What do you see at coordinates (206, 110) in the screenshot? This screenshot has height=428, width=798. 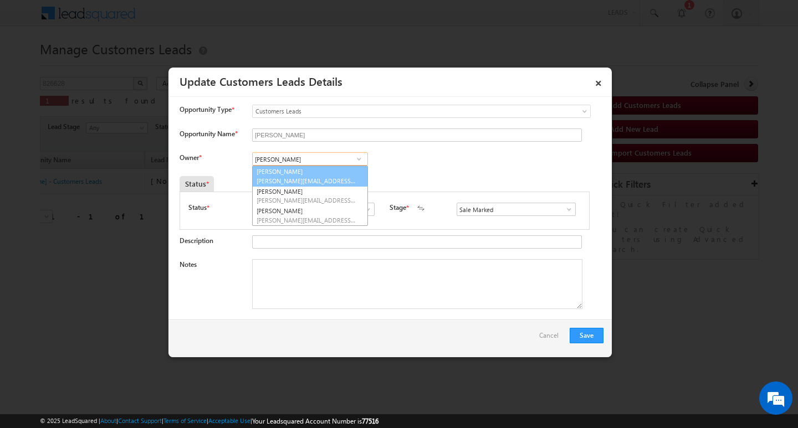 I see `span: Opportunity Type` at bounding box center [206, 110].